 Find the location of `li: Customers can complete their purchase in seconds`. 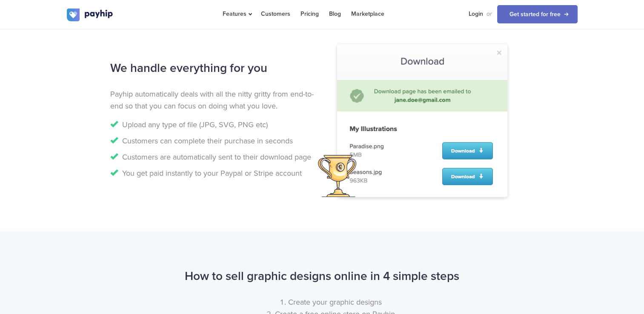

li: Customers can complete their purchase in seconds is located at coordinates (213, 141).